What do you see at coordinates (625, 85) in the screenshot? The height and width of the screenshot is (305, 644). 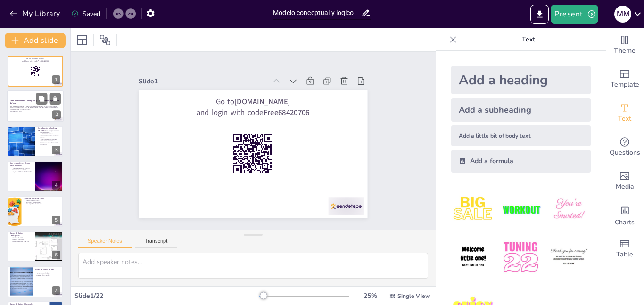 I see `span: Template` at bounding box center [625, 85].